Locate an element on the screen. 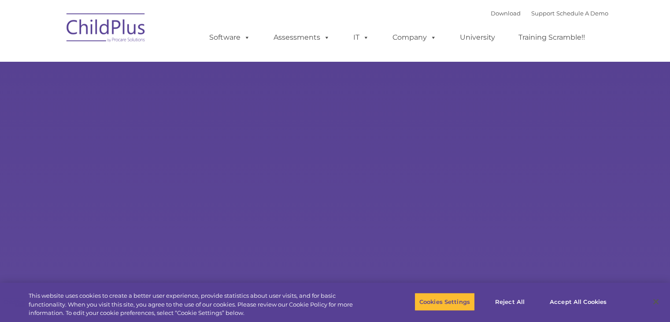 The image size is (670, 322). img: ChildPlus by Procare Solutions is located at coordinates (106, 29).